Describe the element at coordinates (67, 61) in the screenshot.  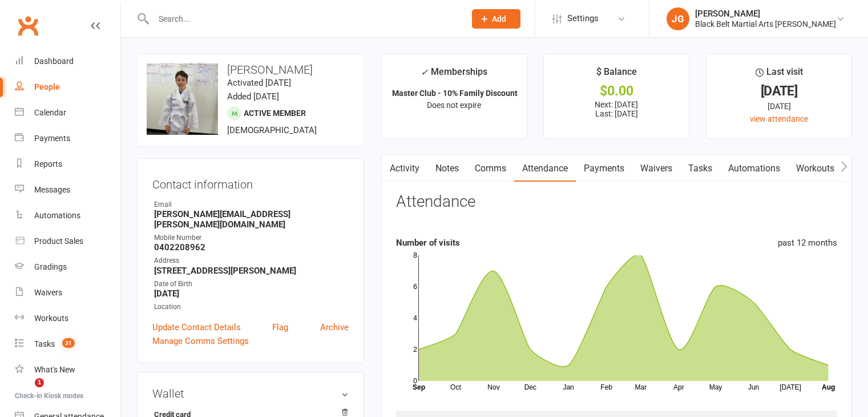
I see `a: Dashboard` at that location.